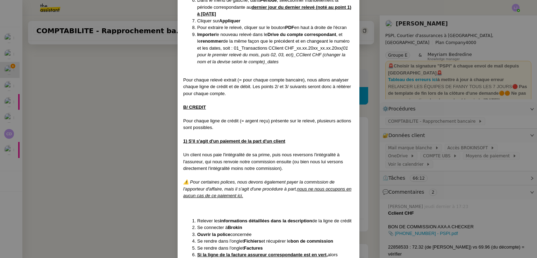 The width and height of the screenshot is (537, 258). What do you see at coordinates (275, 227) in the screenshot?
I see `li: Se connecter à` at bounding box center [275, 227].